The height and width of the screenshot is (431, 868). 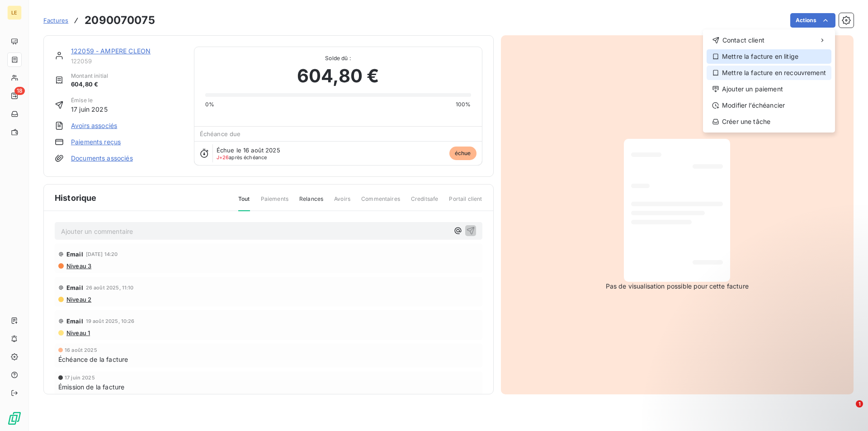 I want to click on div: Actions, so click(x=769, y=81).